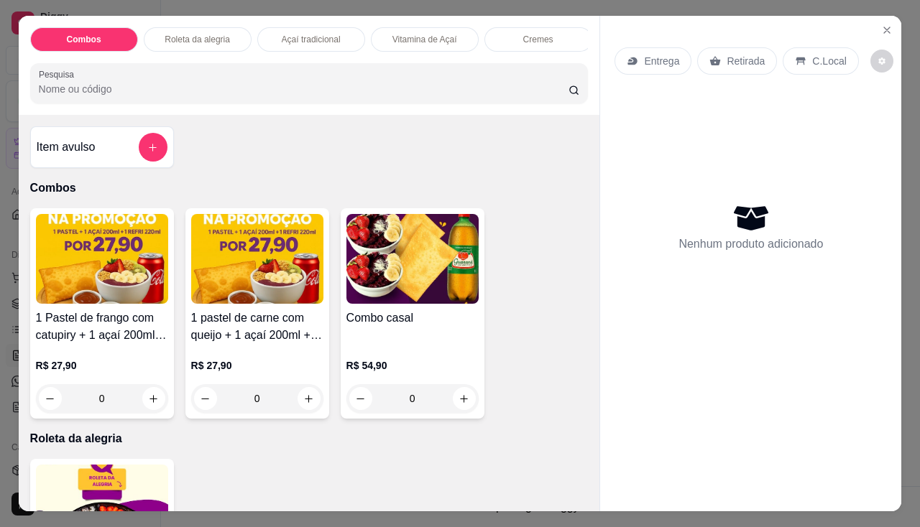 The image size is (920, 527). What do you see at coordinates (412, 366) in the screenshot?
I see `p: R$ 54,90` at bounding box center [412, 366].